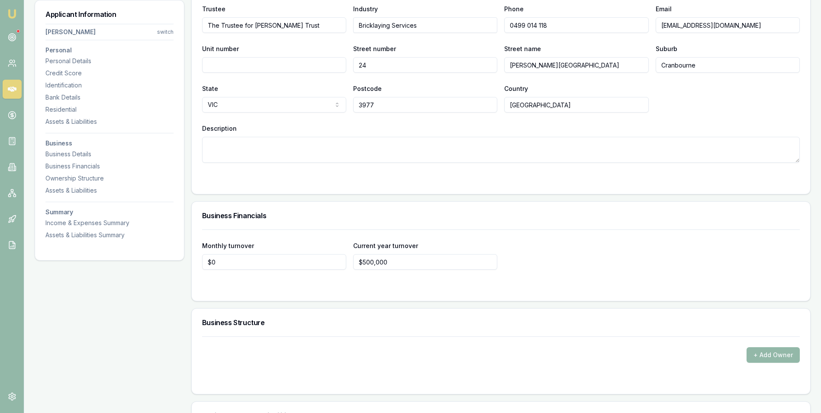 This screenshot has width=821, height=413. Describe the element at coordinates (501, 322) in the screenshot. I see `h3: Business Structure` at that location.